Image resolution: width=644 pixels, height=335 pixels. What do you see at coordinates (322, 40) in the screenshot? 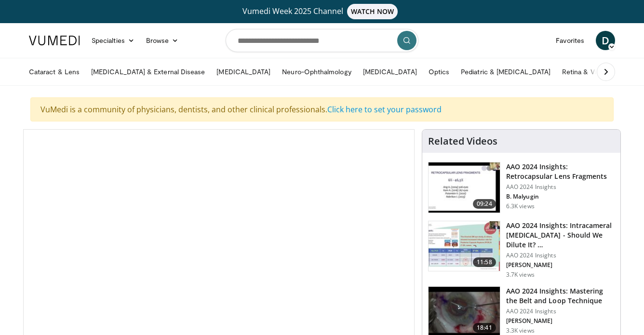
I see `input: Search topics, interventions` at bounding box center [322, 40].